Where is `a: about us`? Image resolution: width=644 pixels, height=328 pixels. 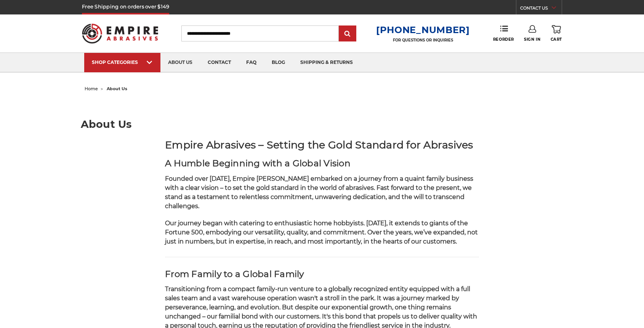 a: about us is located at coordinates (180, 63).